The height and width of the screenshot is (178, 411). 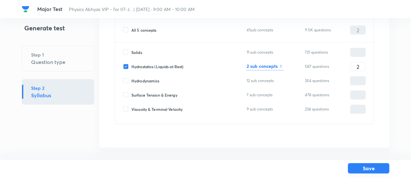 I want to click on span: Solids, so click(x=137, y=52).